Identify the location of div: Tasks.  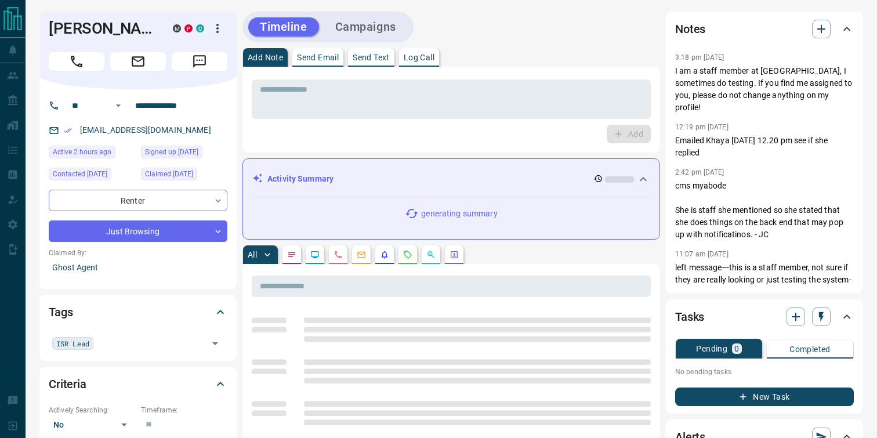
(765, 317).